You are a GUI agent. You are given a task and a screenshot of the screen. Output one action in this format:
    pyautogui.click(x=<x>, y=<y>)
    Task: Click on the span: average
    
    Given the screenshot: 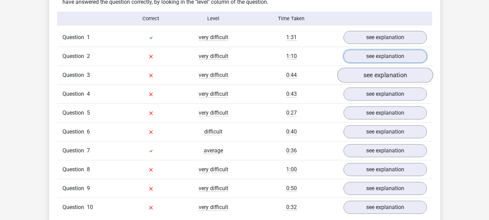 What is the action you would take?
    pyautogui.click(x=214, y=151)
    